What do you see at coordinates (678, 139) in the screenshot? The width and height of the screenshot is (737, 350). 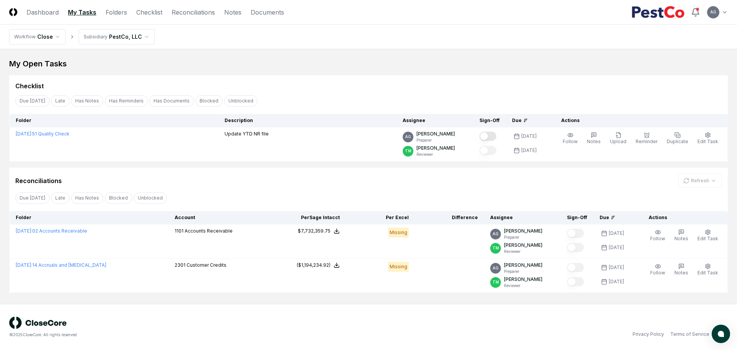 I see `button: Duplicate` at bounding box center [678, 139].